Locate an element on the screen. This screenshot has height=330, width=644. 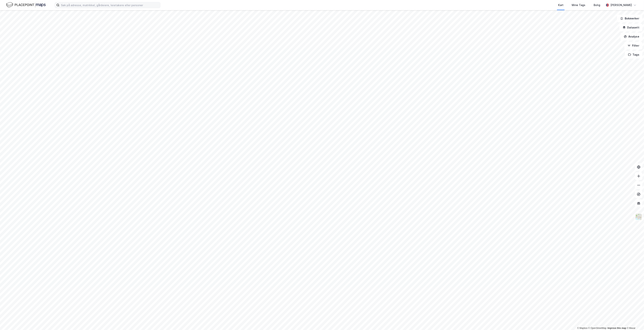
input: Søk på adresse, matrikkel, gårdeiere, leietakere eller personer is located at coordinates (110, 5).